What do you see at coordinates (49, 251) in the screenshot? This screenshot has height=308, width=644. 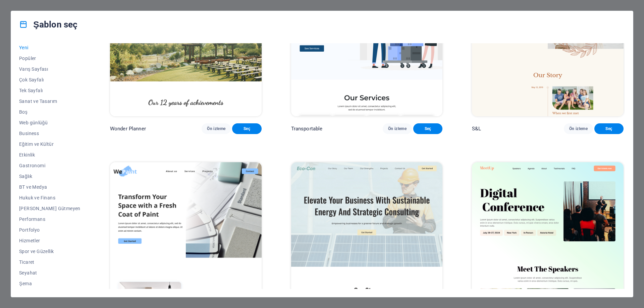 I see `button: Spor ve Güzellik` at bounding box center [49, 251].